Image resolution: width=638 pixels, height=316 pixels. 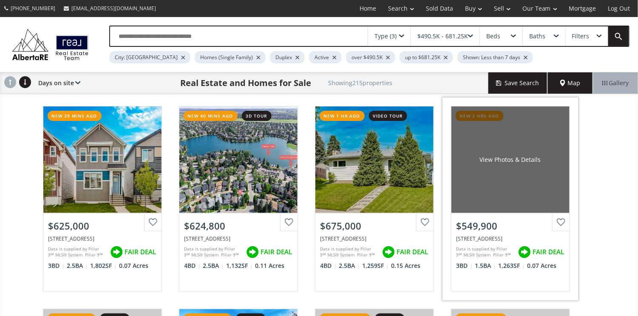 I want to click on div: View Photos & Details, so click(x=511, y=159).